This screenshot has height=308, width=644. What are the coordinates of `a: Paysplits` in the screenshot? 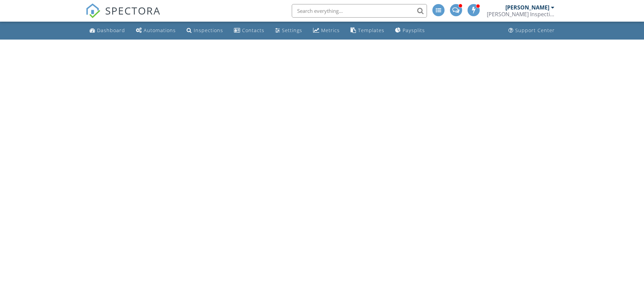 It's located at (410, 31).